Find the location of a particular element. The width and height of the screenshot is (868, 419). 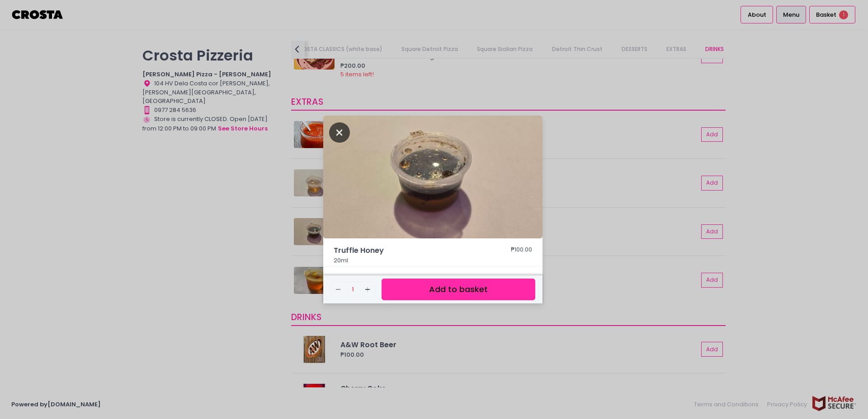

button: Add to basket is located at coordinates (458, 290).